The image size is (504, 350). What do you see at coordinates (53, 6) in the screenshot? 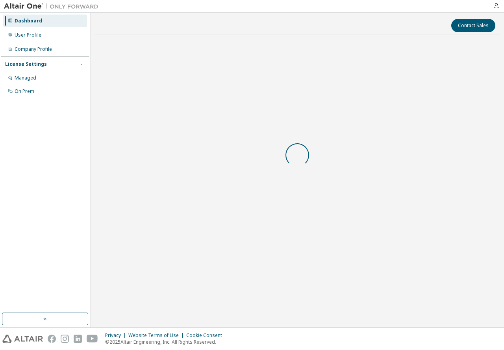
I see `img: Altair One` at bounding box center [53, 6].